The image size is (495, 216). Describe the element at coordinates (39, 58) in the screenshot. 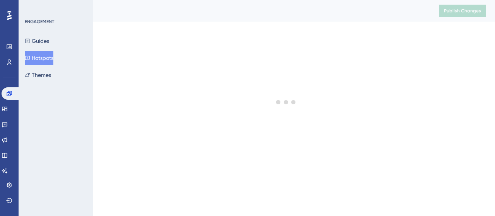

I see `button: Hotspots` at that location.